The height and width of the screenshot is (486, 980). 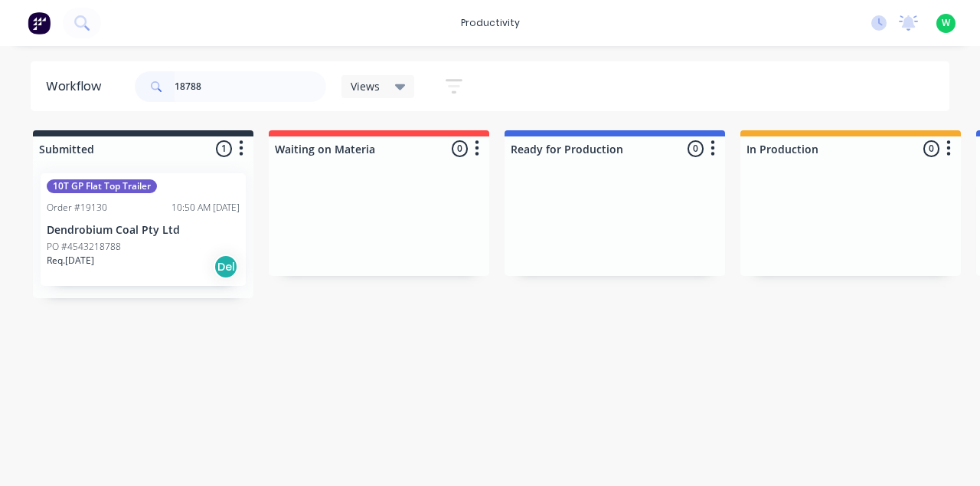 I want to click on div: Del, so click(x=226, y=267).